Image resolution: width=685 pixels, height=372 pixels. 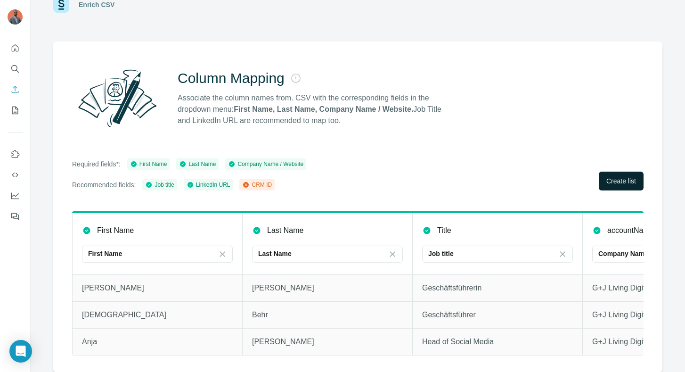 What do you see at coordinates (117, 98) in the screenshot?
I see `img: Surfe Illustration - Column Mapping` at bounding box center [117, 98].